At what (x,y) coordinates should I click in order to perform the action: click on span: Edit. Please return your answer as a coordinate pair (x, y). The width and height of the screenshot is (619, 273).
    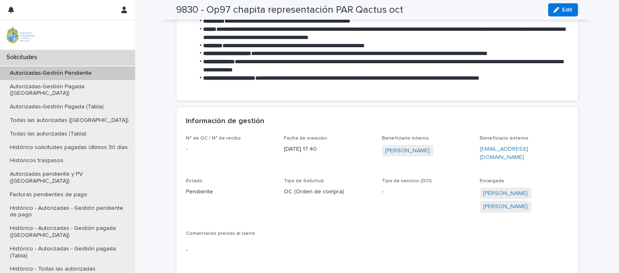
    Looking at the image, I should click on (568, 10).